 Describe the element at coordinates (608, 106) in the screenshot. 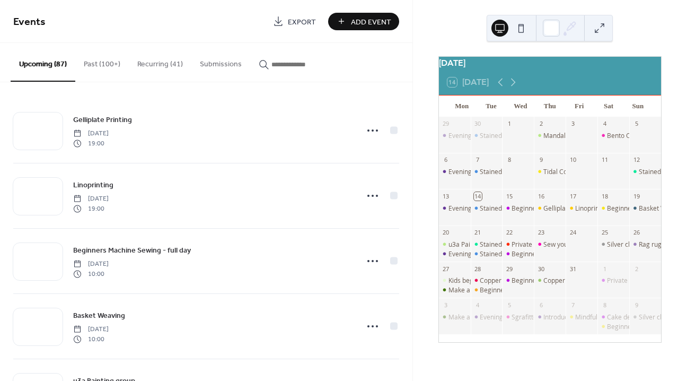

I see `div: Sat` at that location.